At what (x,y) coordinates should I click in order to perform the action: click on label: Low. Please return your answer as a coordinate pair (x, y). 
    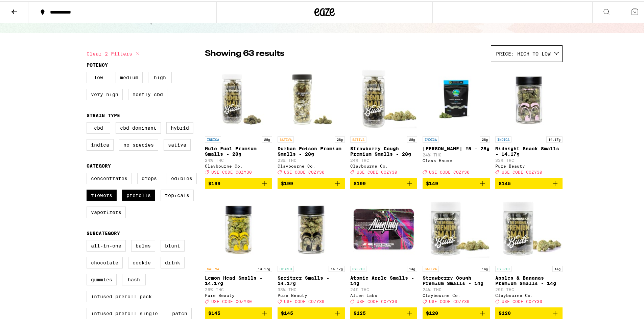
    Looking at the image, I should click on (98, 76).